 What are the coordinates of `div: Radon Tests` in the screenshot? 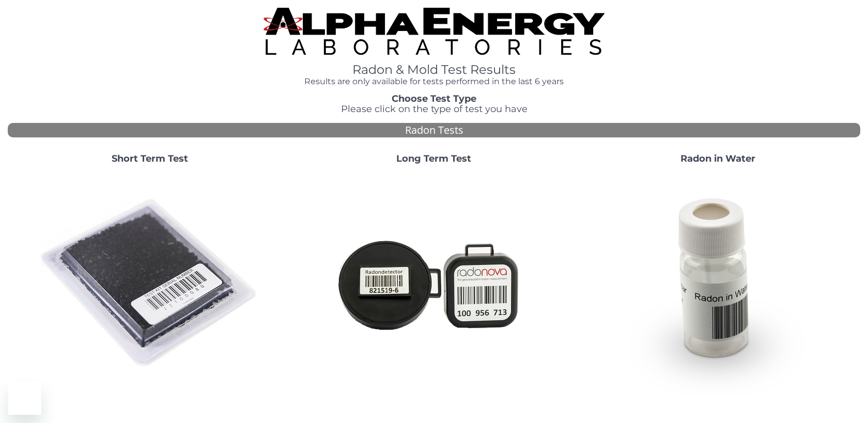 It's located at (434, 131).